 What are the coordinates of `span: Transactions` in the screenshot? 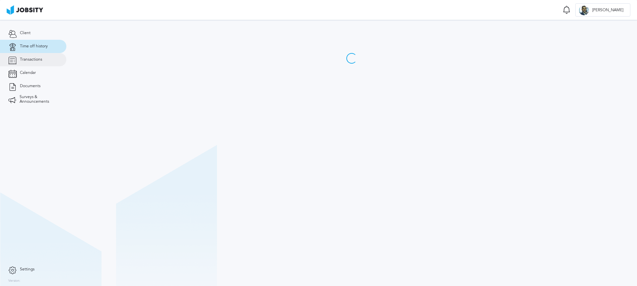 It's located at (31, 60).